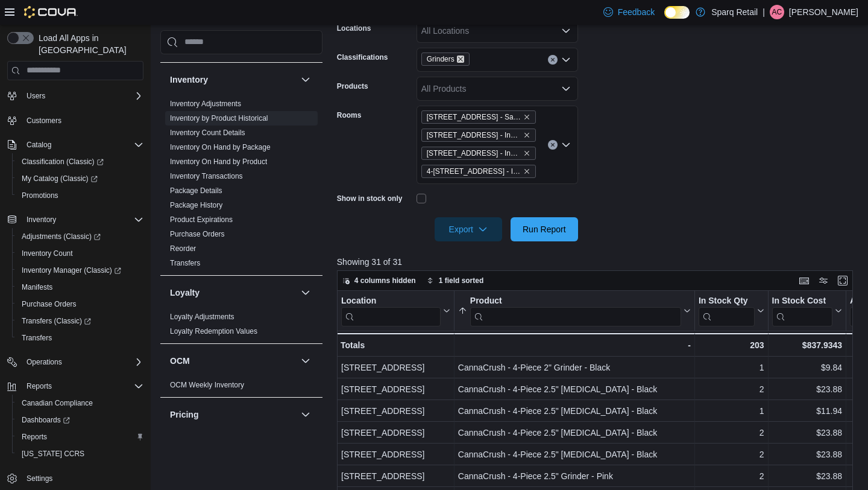  What do you see at coordinates (80, 403) in the screenshot?
I see `span: Canadian Compliance` at bounding box center [80, 403].